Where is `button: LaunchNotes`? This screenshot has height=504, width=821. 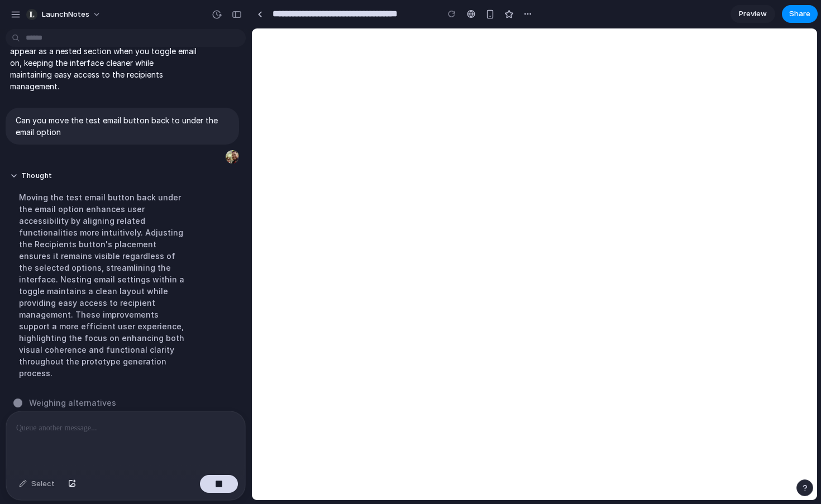
button: LaunchNotes is located at coordinates (64, 14).